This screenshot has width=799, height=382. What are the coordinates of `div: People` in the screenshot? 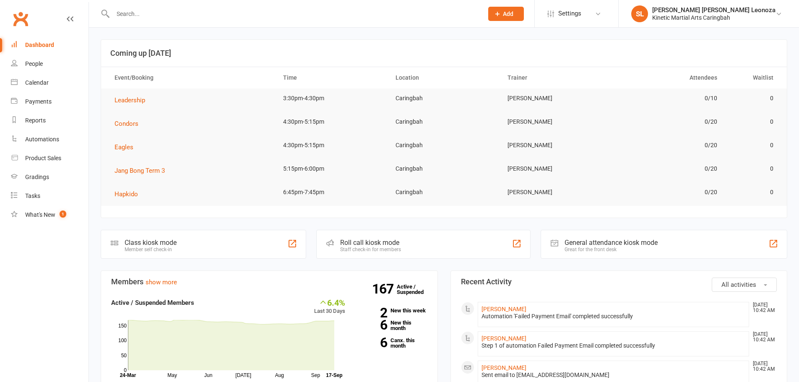 It's located at (34, 64).